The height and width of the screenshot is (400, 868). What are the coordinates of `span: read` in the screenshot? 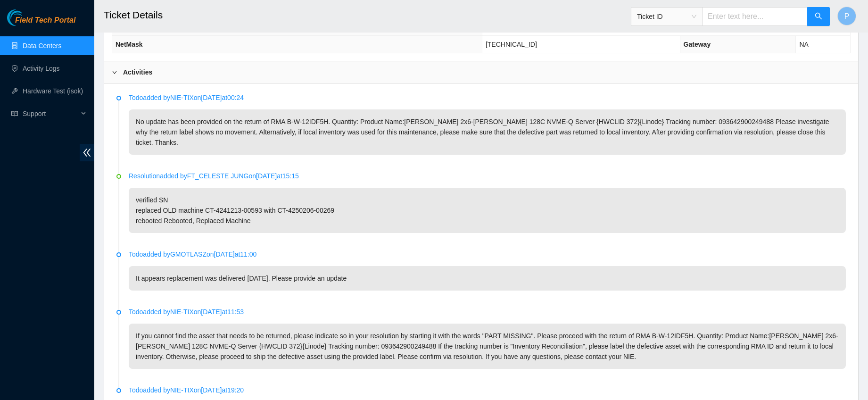 It's located at (15, 114).